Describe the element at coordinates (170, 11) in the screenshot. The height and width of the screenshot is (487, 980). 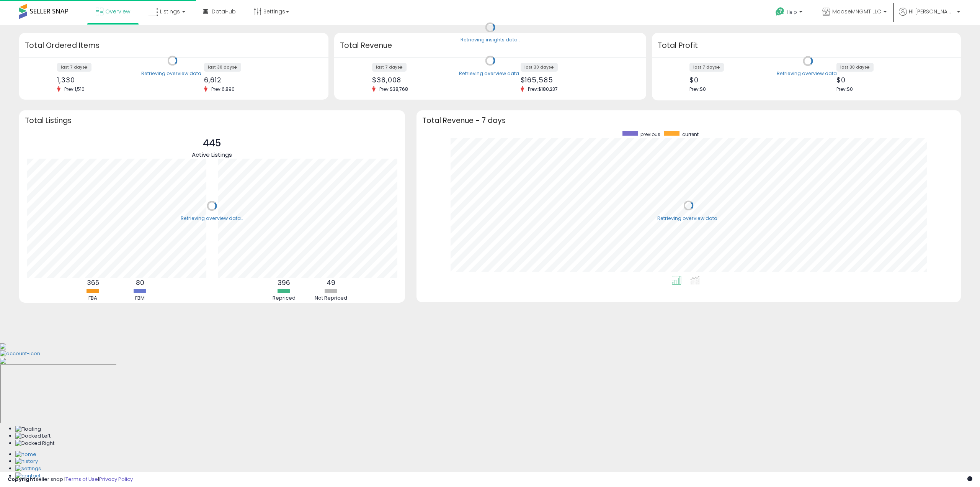
I see `span: Listings` at that location.